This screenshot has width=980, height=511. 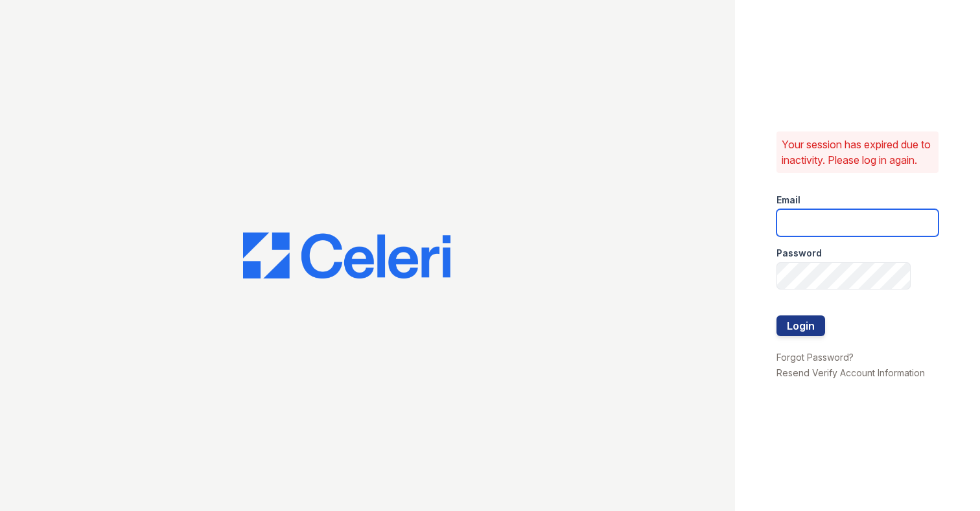 What do you see at coordinates (347, 256) in the screenshot?
I see `img: CE_Logo_Blue-a8612792a0a2168367f1c8372b55b34899dd931a85d93a1a3d3e32e68fde9ad4.png` at bounding box center [347, 256].